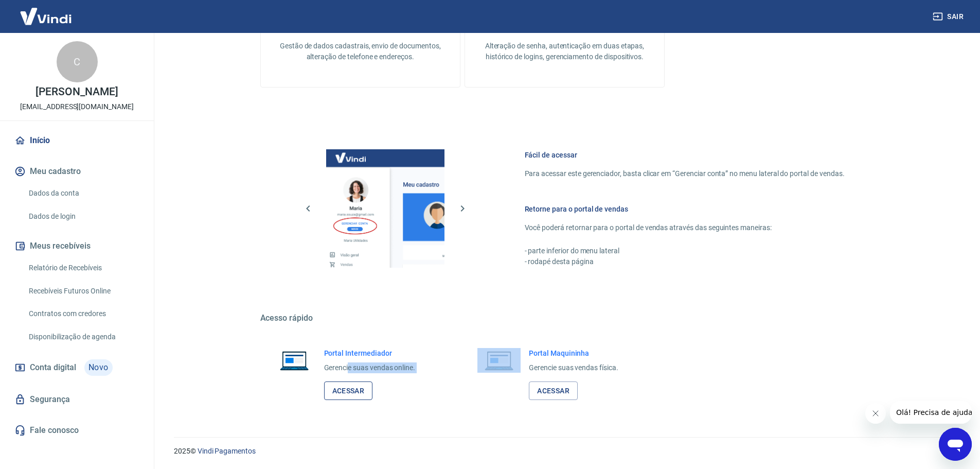 Image resolution: width=980 pixels, height=469 pixels. I want to click on button: Meu cadastro, so click(76, 171).